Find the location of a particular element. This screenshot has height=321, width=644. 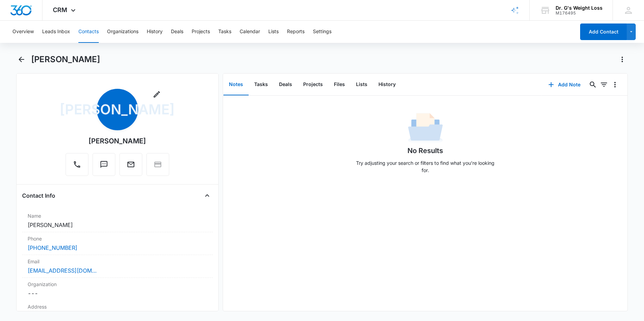

button: Organizations is located at coordinates (122, 32).